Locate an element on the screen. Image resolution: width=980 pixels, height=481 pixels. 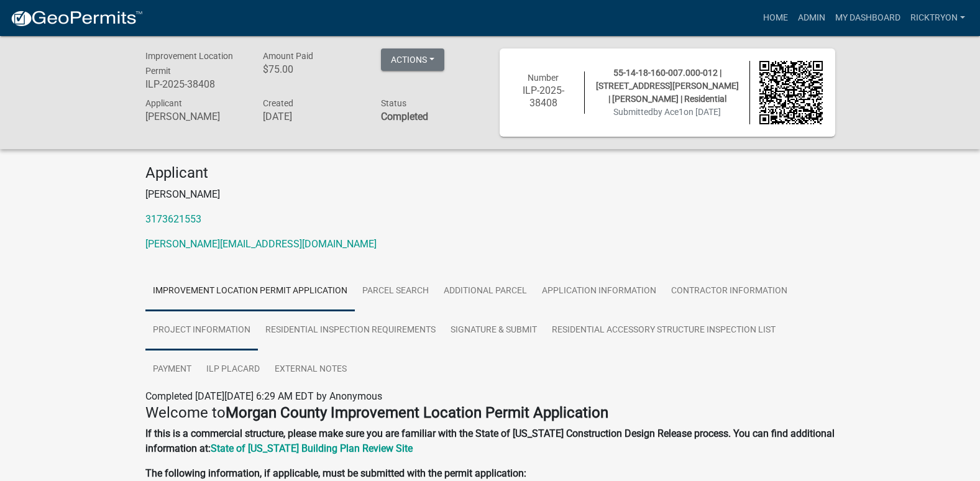
a: Payment is located at coordinates (172, 370).